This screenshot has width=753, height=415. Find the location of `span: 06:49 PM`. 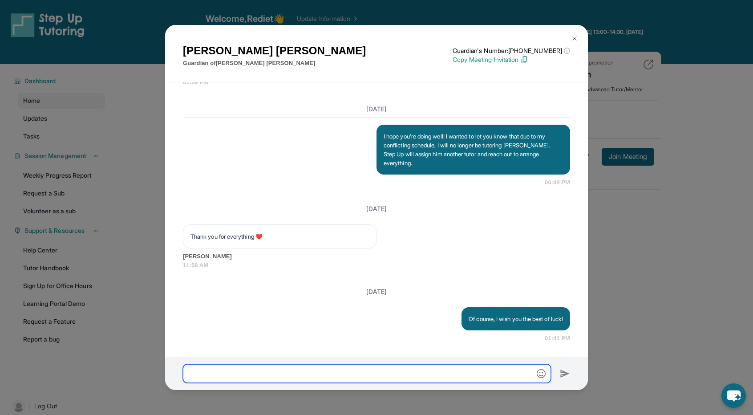

span: 06:49 PM is located at coordinates (557, 182).